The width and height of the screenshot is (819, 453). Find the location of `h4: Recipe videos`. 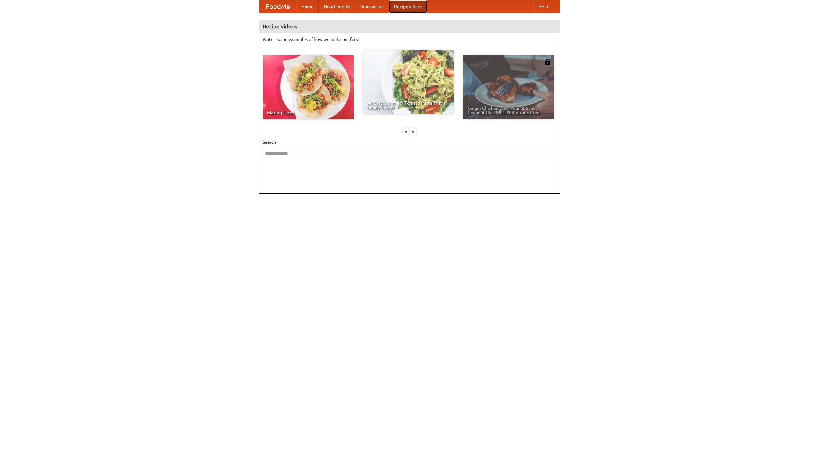

h4: Recipe videos is located at coordinates (410, 27).